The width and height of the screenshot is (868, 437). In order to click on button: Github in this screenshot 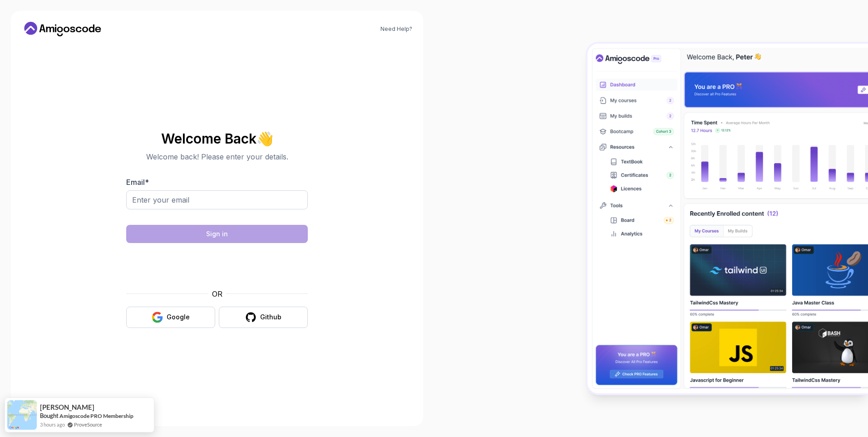, I will do `click(263, 317)`.